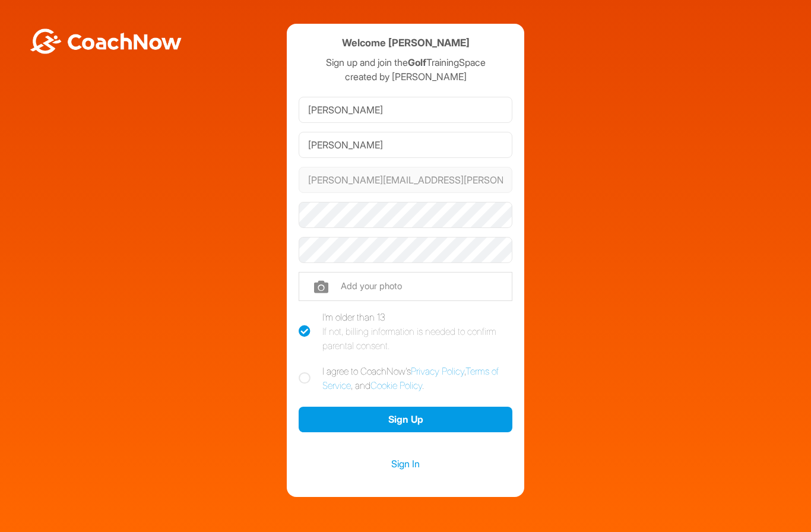 This screenshot has height=532, width=811. Describe the element at coordinates (405, 179) in the screenshot. I see `input: Email` at that location.